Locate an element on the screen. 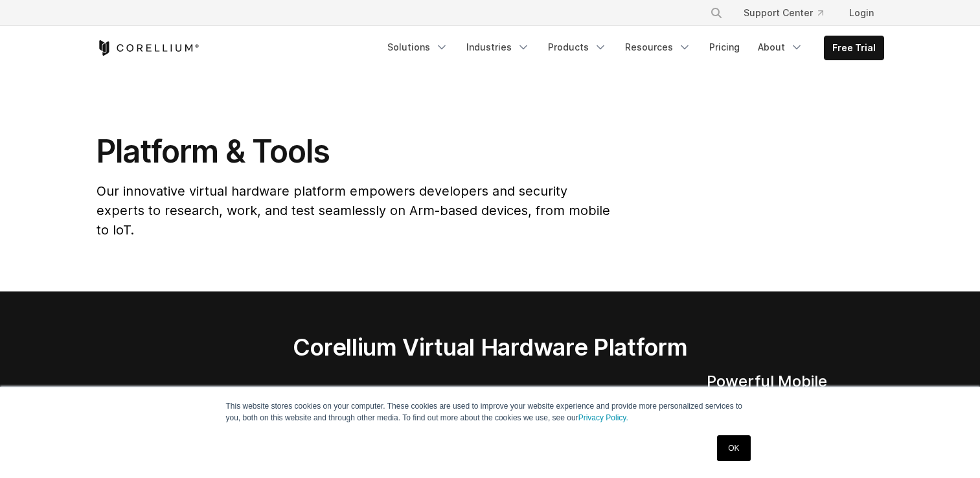 The image size is (980, 478). a: Pricing is located at coordinates (724, 47).